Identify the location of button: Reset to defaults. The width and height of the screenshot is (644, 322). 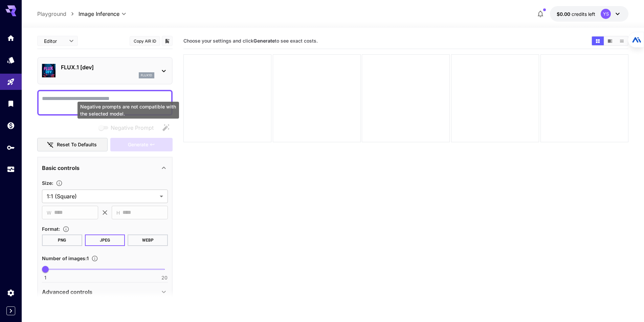
(72, 145).